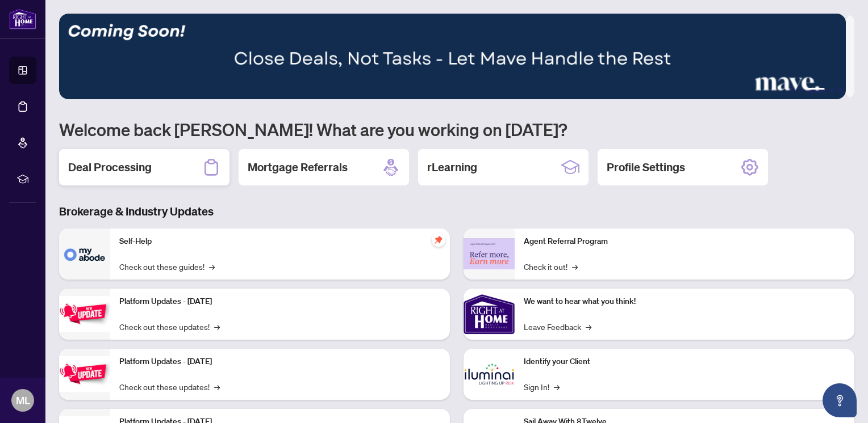  What do you see at coordinates (684, 362) in the screenshot?
I see `p: Identify your Client` at bounding box center [684, 362].